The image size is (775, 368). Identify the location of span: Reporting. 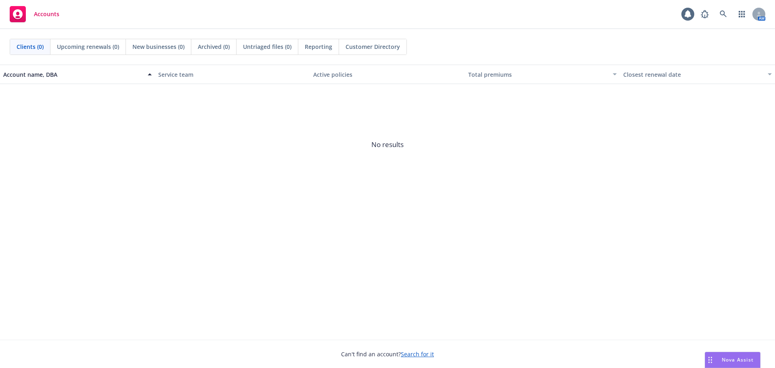
(319, 46).